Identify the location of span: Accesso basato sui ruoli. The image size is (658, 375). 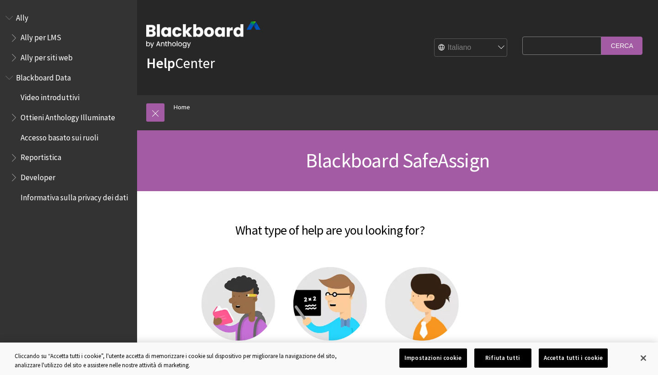
(59, 136).